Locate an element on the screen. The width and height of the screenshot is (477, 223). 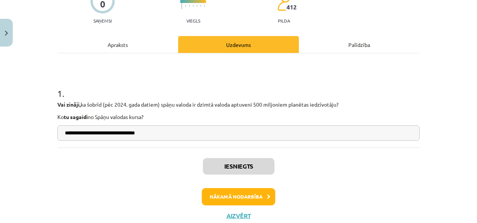
span: 412 is located at coordinates (291, 7).